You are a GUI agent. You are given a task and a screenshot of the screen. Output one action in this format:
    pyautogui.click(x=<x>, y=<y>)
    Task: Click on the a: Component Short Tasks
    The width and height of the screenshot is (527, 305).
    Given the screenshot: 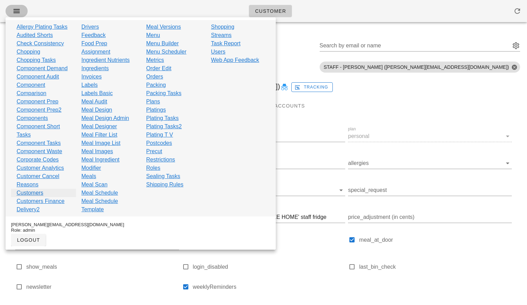 What is the action you would take?
    pyautogui.click(x=44, y=131)
    